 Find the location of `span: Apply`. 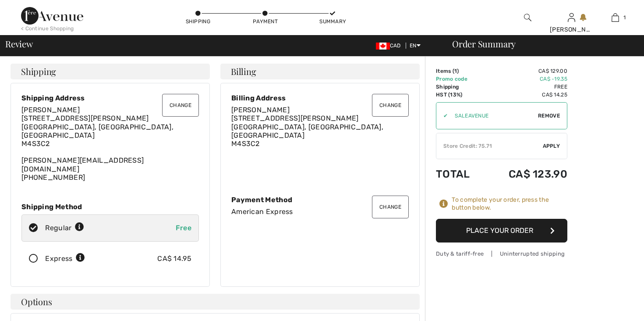

span: Apply is located at coordinates (552, 146).